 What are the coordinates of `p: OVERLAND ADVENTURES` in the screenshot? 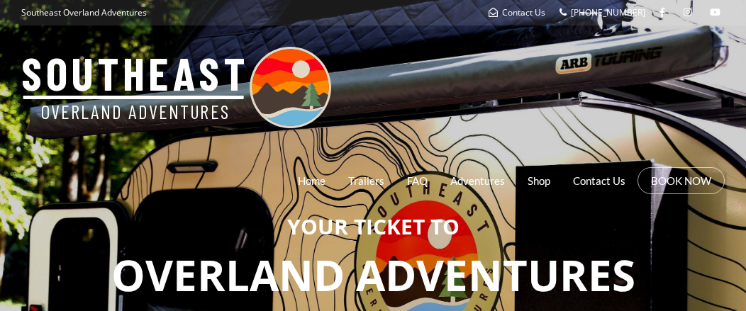 It's located at (373, 276).